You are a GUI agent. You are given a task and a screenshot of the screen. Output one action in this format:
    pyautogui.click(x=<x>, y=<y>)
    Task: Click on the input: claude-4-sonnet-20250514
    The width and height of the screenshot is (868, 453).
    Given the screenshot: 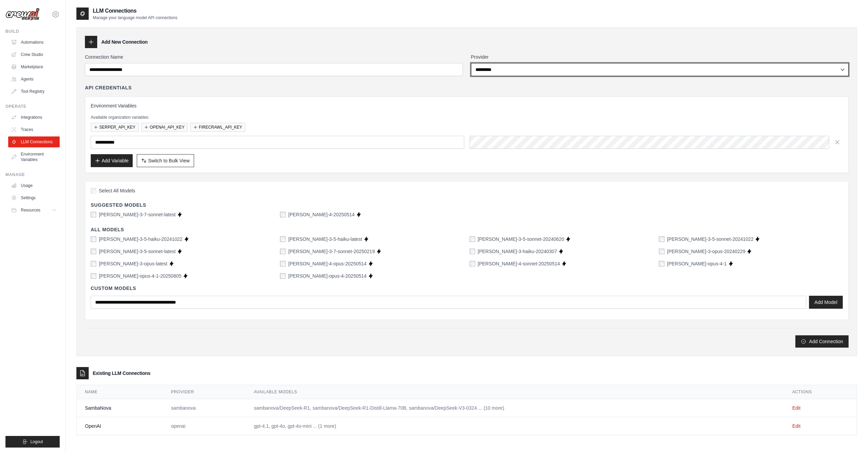 What is the action you would take?
    pyautogui.click(x=473, y=264)
    